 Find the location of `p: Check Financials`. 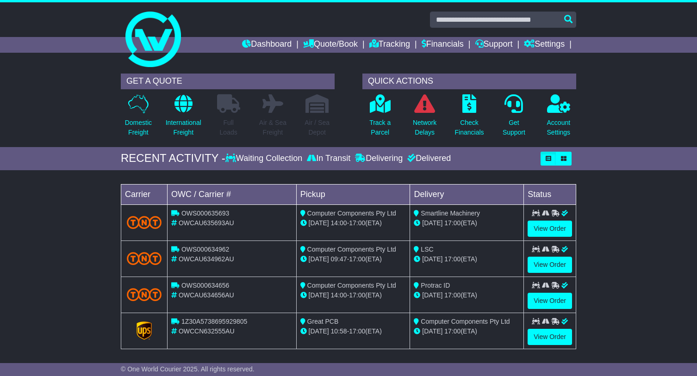

p: Check Financials is located at coordinates (469, 128).